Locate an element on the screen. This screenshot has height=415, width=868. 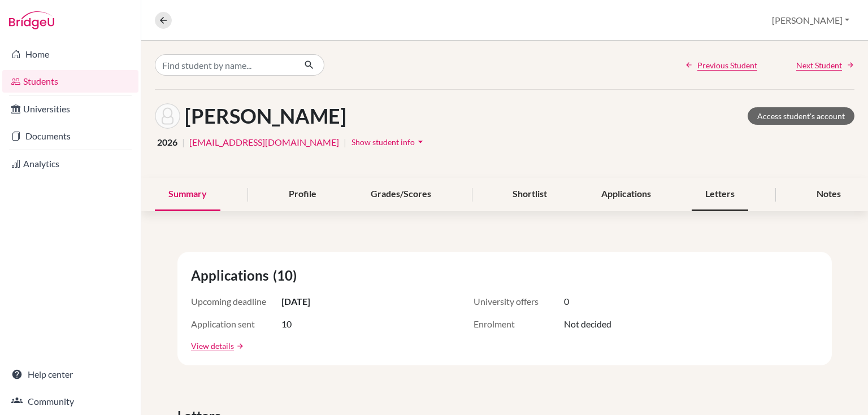
a: arrow_forward is located at coordinates (239, 347).